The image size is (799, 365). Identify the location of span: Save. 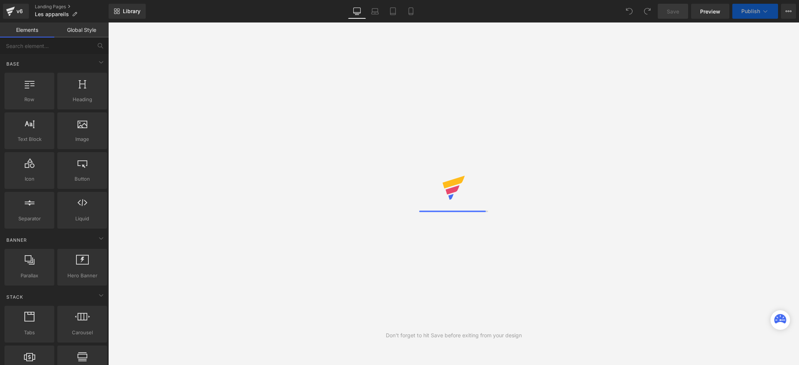
(673, 11).